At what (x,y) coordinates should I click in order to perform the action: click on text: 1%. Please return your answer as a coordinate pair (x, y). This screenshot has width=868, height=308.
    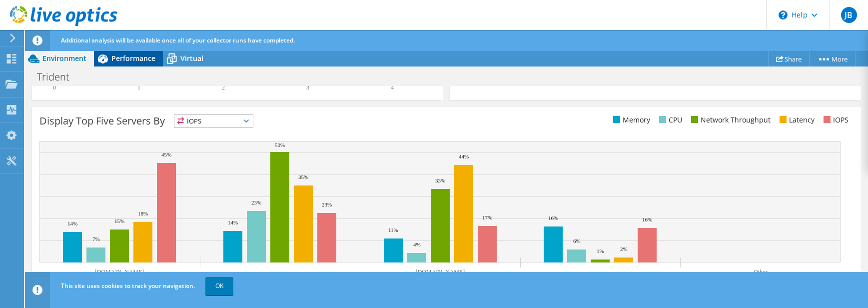
    Looking at the image, I should click on (600, 251).